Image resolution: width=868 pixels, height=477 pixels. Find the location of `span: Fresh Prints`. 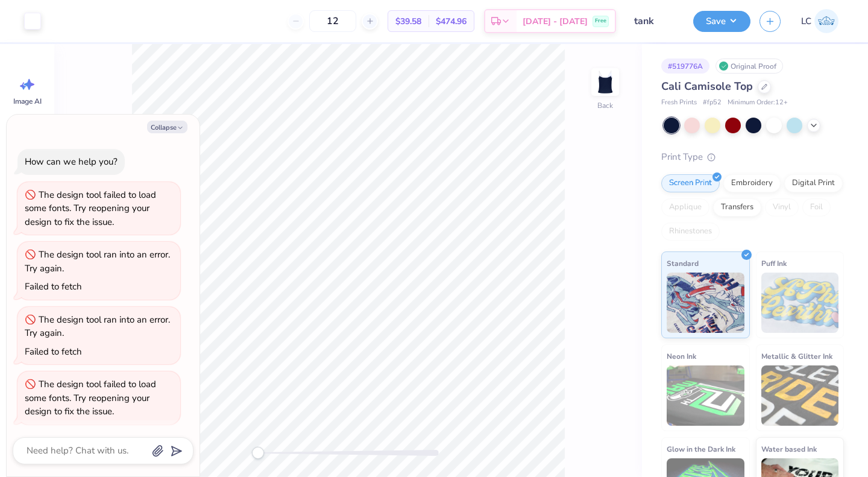

span: Fresh Prints is located at coordinates (679, 103).